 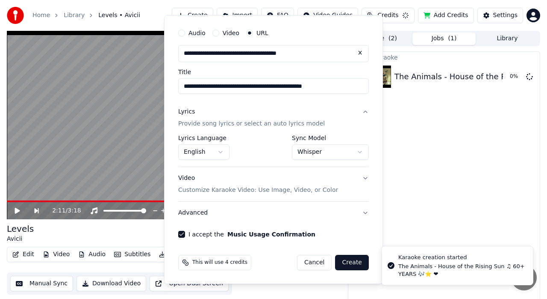 I want to click on label: Audio, so click(x=197, y=33).